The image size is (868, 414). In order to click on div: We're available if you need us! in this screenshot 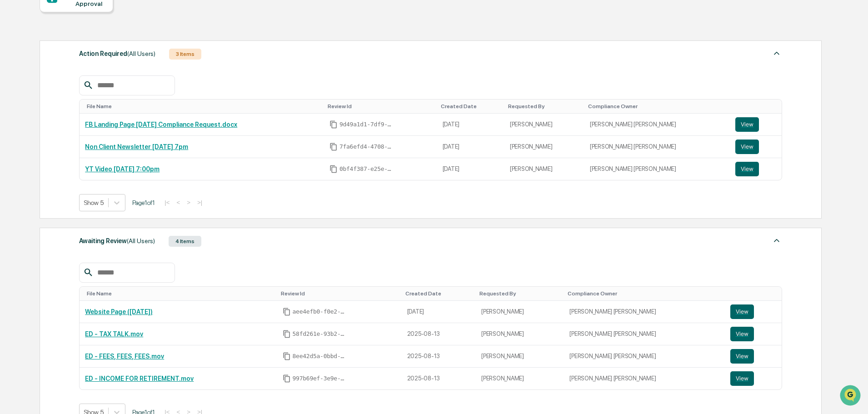, I will do `click(72, 82)`.